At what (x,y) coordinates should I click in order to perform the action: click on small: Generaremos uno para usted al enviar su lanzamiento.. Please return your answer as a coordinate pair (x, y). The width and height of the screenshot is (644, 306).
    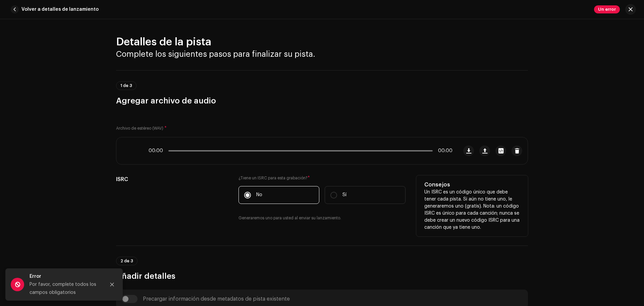
    Looking at the image, I should click on (290, 218).